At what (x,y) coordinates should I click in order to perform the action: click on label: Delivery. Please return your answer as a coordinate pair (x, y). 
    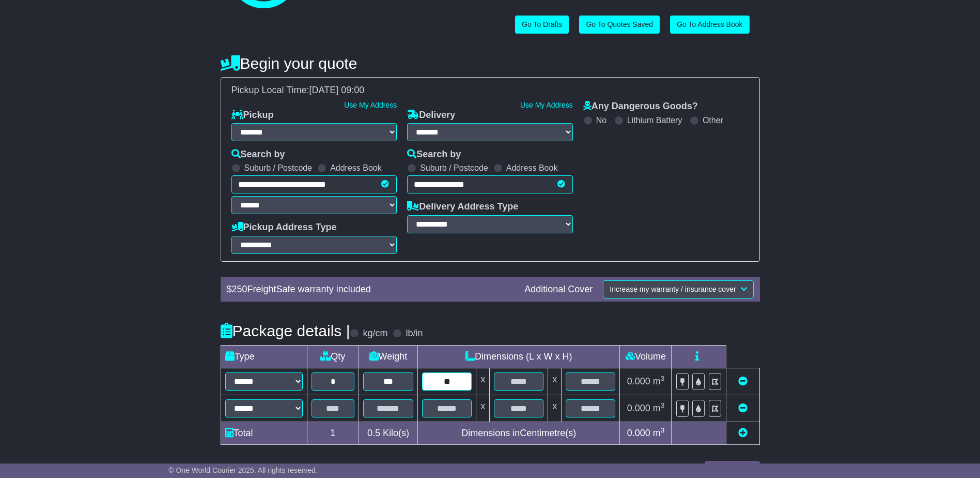
    Looking at the image, I should click on (431, 115).